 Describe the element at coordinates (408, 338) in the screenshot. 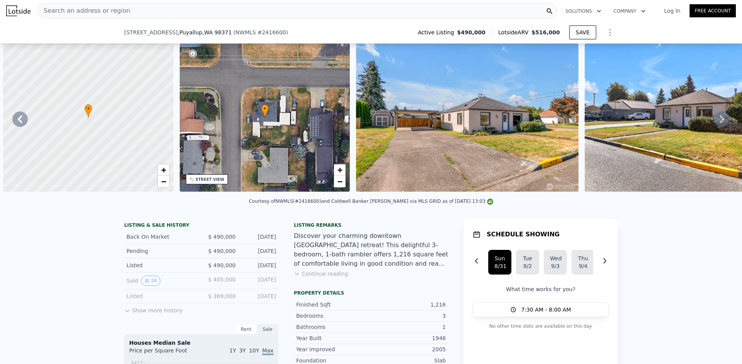

I see `div: 1946` at that location.